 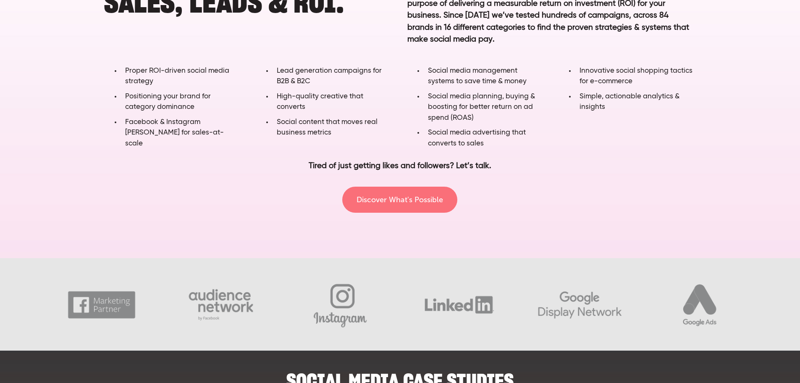 What do you see at coordinates (459, 304) in the screenshot?
I see `img: Ent-LinkedIn-GREY.png` at bounding box center [459, 304].